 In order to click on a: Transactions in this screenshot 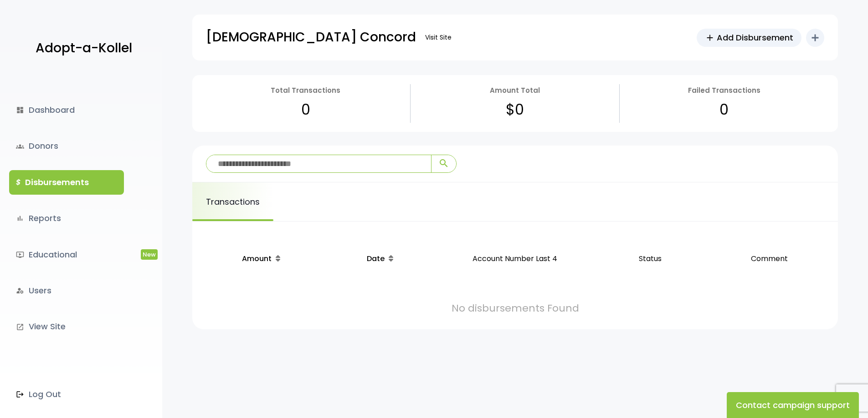, I will do `click(233, 202)`.